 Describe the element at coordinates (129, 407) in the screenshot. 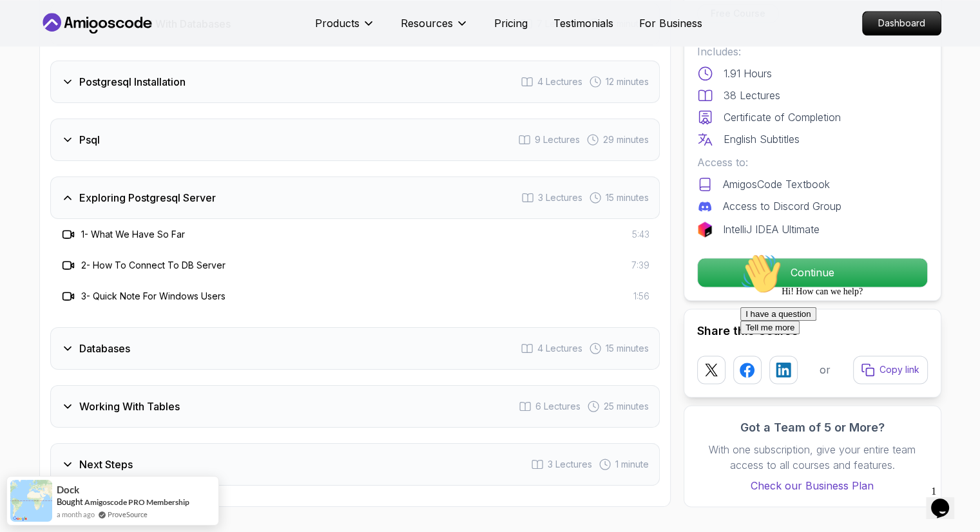

I see `h3: Working With Tables` at that location.